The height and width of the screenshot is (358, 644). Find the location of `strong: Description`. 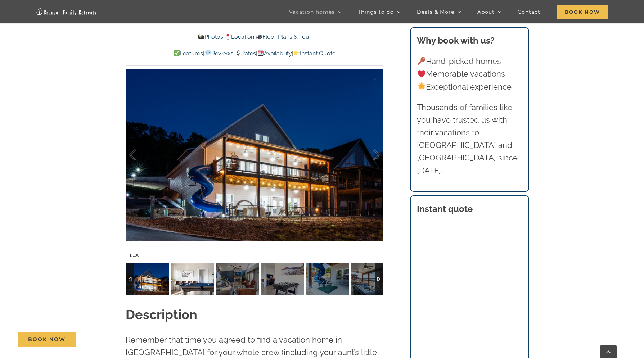

strong: Description is located at coordinates (161, 315).